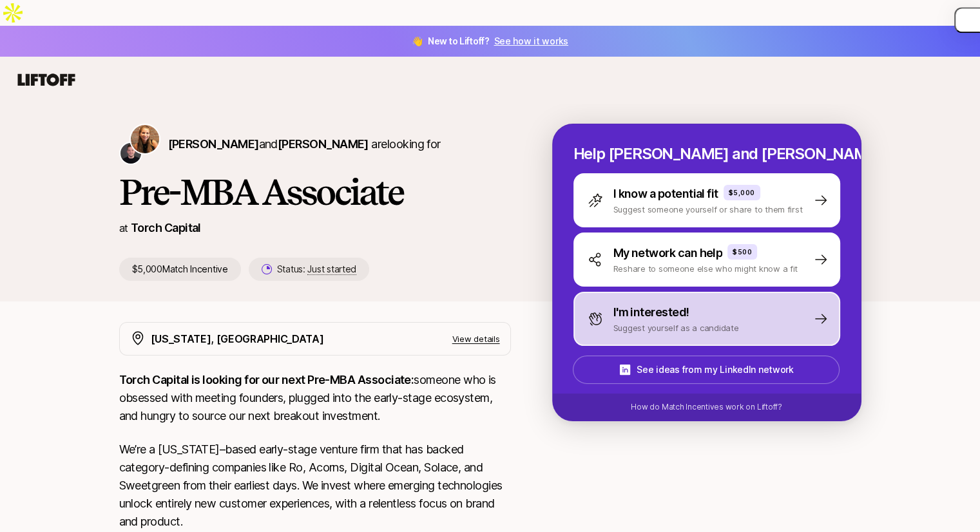 The height and width of the screenshot is (532, 980). What do you see at coordinates (313, 144) in the screenshot?
I see `span: and` at bounding box center [313, 144].